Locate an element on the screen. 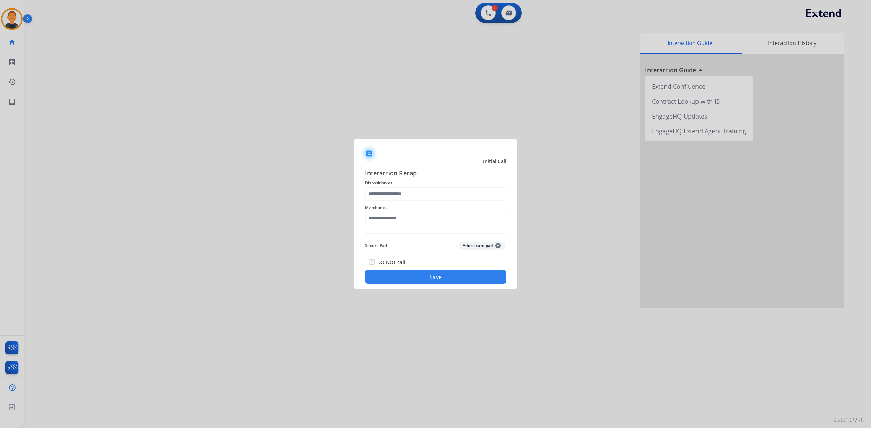 The width and height of the screenshot is (871, 428). img: contact-recap-line.svg is located at coordinates (435, 234).